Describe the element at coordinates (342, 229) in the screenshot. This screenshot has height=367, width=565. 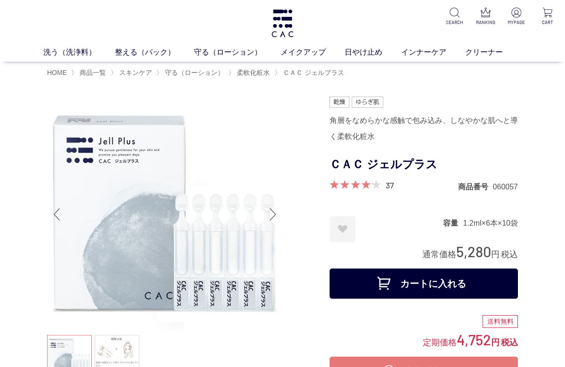
I see `a: お気に入りに登録する` at that location.